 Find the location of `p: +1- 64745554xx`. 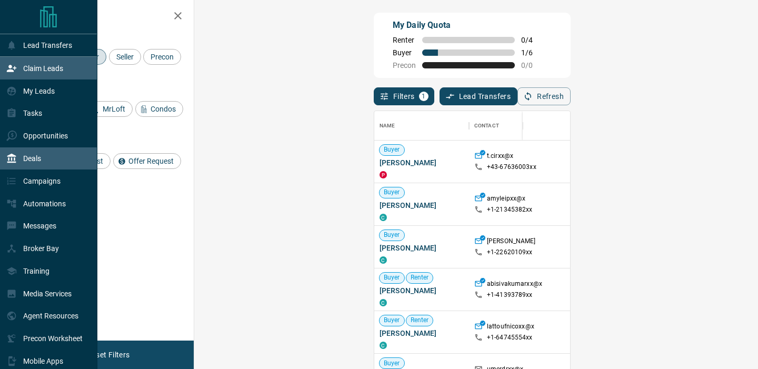

p: +1- 64745554xx is located at coordinates (510, 337).